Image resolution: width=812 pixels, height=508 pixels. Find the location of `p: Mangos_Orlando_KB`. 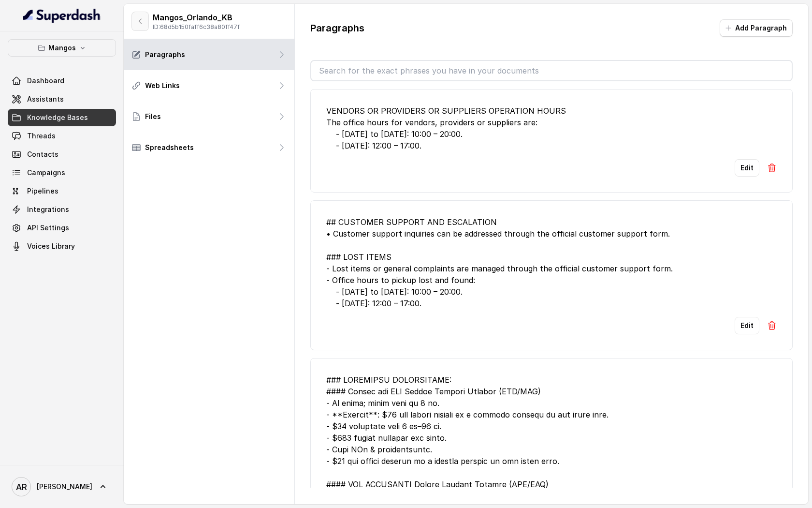

p: Mangos_Orlando_KB is located at coordinates (196, 17).